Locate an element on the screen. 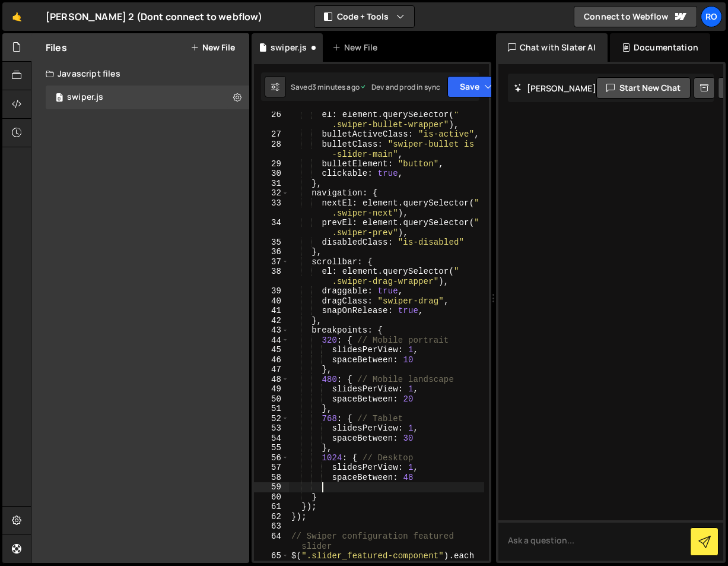 The height and width of the screenshot is (566, 728). button: Code + Tools is located at coordinates (364, 17).